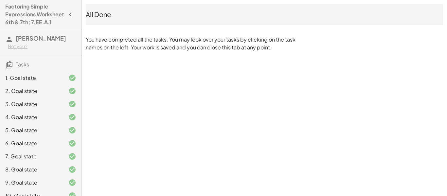 This screenshot has width=447, height=196. I want to click on div: 1. Goal state, so click(31, 78).